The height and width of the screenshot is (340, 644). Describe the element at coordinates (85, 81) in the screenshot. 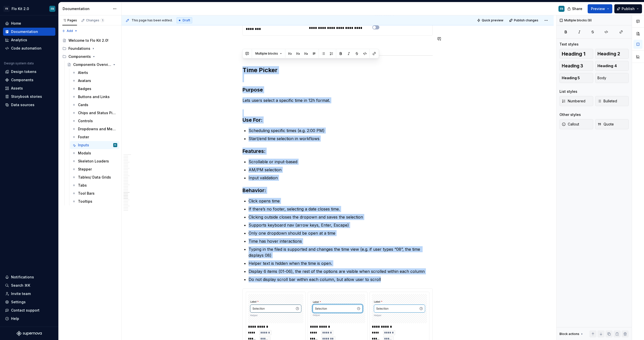

I see `div: Avatars` at that location.